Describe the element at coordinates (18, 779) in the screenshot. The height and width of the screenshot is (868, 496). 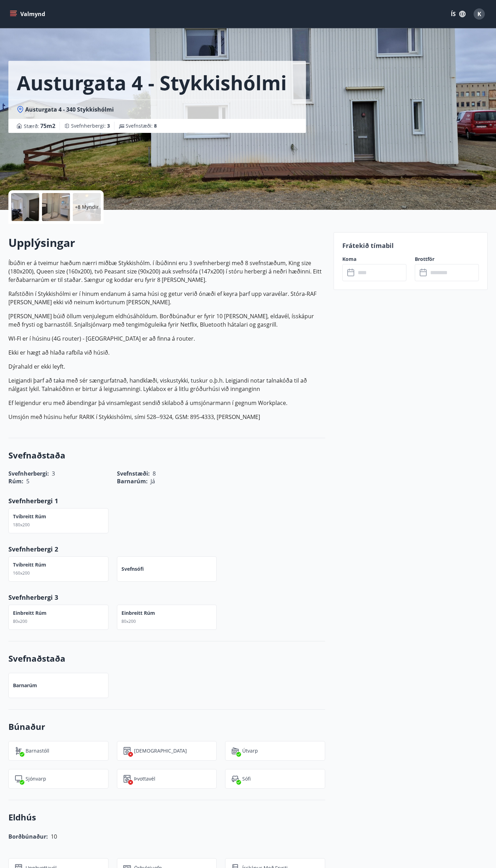
I see `img: mAminyBEY3mRTAfayxHTq5gfGd6GwGu9CEpuJRvg.svg` at that location.